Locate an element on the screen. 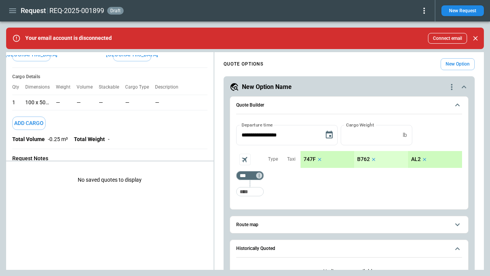 This screenshot has width=490, height=276. p: Dimensions is located at coordinates (41, 87).